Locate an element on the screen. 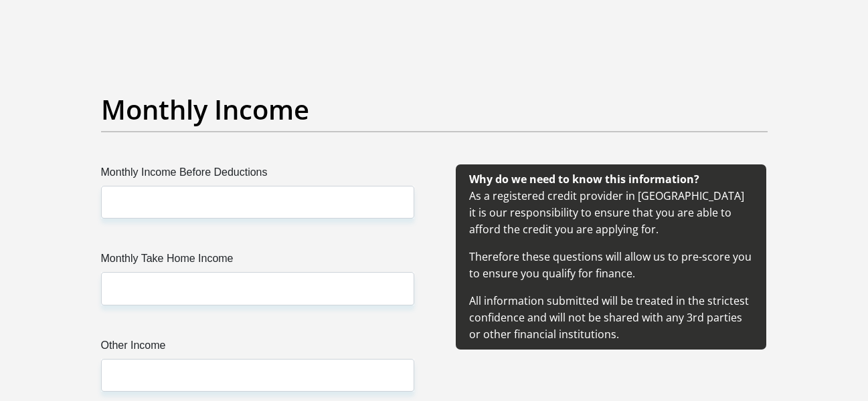  label: Monthly Income Before Deductions is located at coordinates (257, 175).